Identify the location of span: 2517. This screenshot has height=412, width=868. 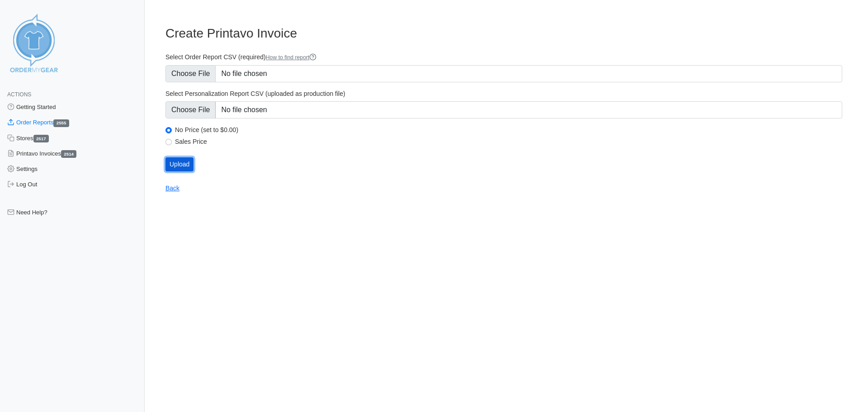
(41, 138).